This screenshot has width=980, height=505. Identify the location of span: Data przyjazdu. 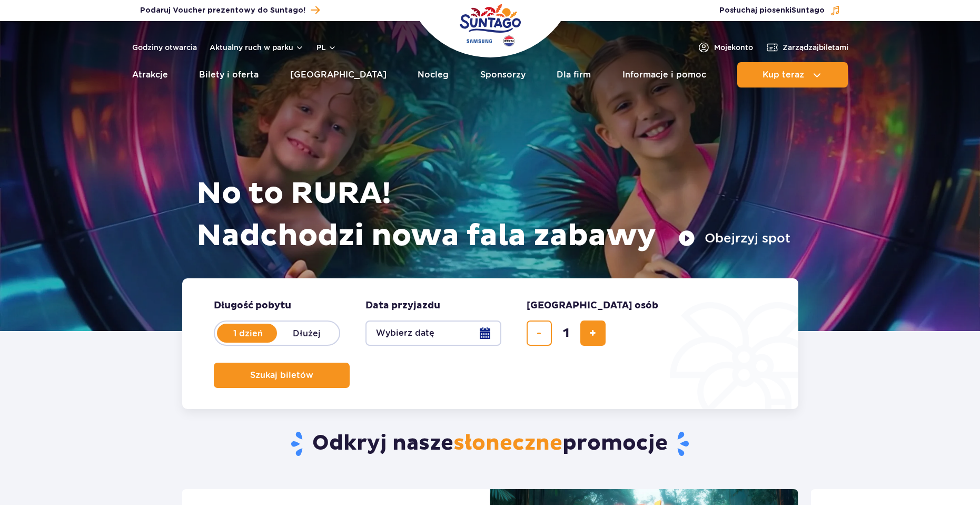
(403, 306).